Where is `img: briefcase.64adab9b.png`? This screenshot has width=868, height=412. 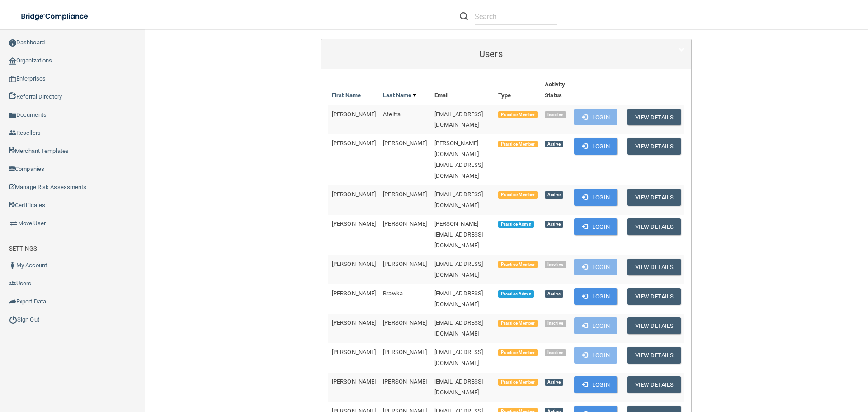 img: briefcase.64adab9b.png is located at coordinates (14, 224).